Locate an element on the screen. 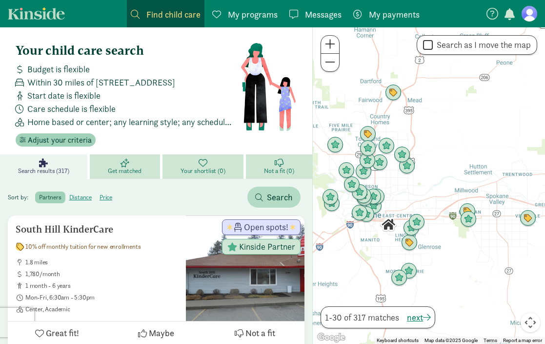  a: Report a map error is located at coordinates (523, 340).